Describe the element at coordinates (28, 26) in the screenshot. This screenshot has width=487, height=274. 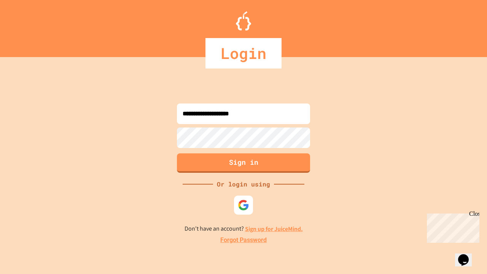
I see `div: Chat with us now!Close` at that location.